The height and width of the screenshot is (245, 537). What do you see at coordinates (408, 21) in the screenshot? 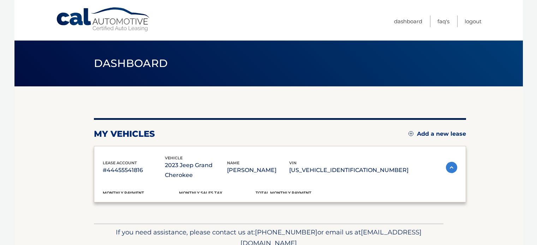
I see `a: Dashboard` at bounding box center [408, 21].